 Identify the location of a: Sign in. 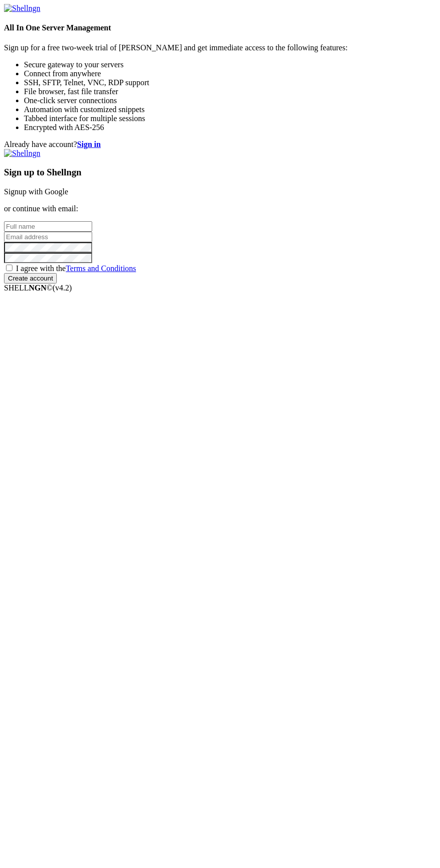
(89, 144).